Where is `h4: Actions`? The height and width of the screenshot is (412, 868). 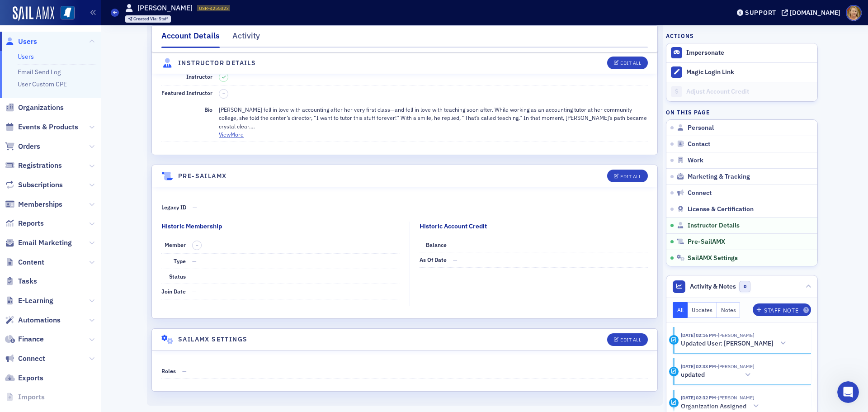 h4: Actions is located at coordinates (680, 36).